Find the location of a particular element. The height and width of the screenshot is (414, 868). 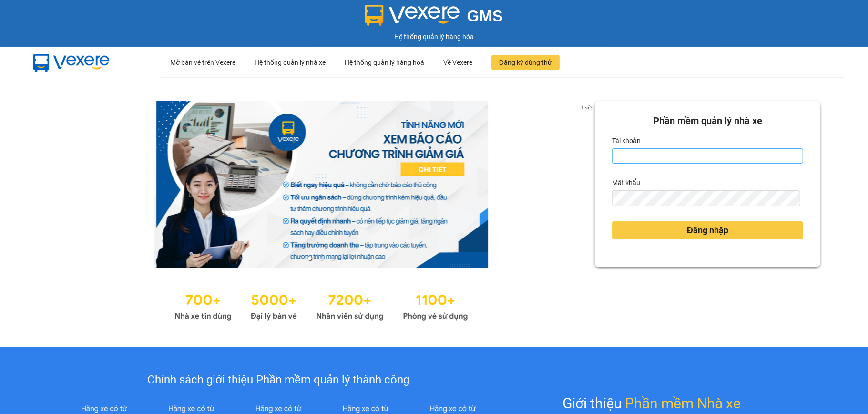

button: previous slide / item is located at coordinates (54, 185).